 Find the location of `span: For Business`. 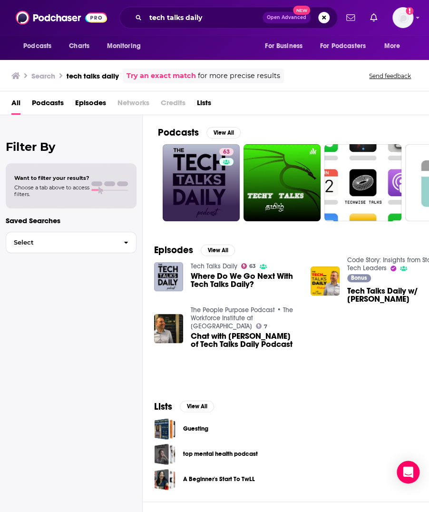

span: For Business is located at coordinates (283, 46).